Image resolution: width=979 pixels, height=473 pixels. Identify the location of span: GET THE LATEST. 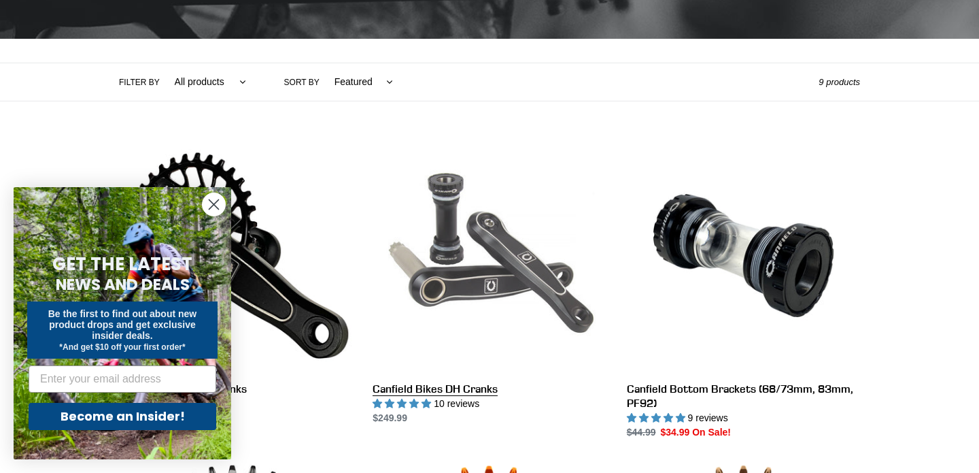
(122, 264).